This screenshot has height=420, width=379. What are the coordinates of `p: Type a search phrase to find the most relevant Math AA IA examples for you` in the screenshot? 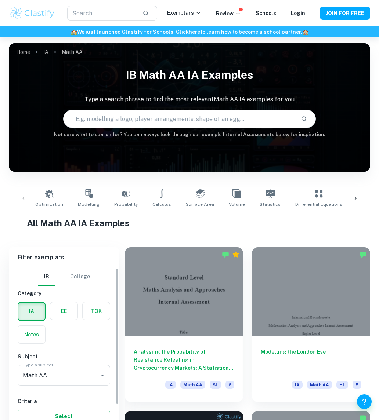 It's located at (189, 99).